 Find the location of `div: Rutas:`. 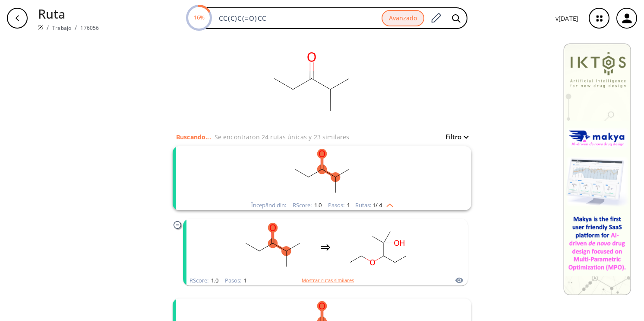

div: Rutas: is located at coordinates (374, 205).